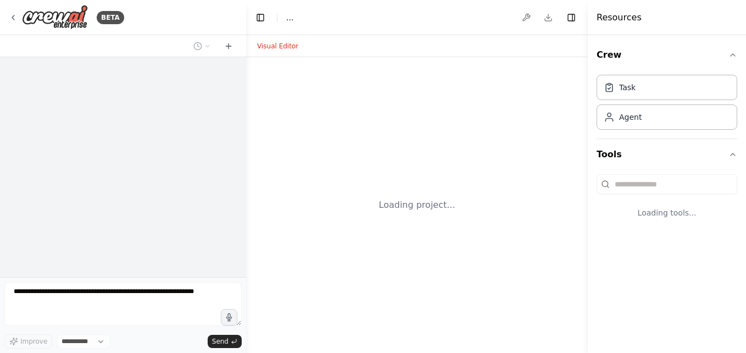 Image resolution: width=746 pixels, height=353 pixels. Describe the element at coordinates (28, 341) in the screenshot. I see `button: Improve` at that location.